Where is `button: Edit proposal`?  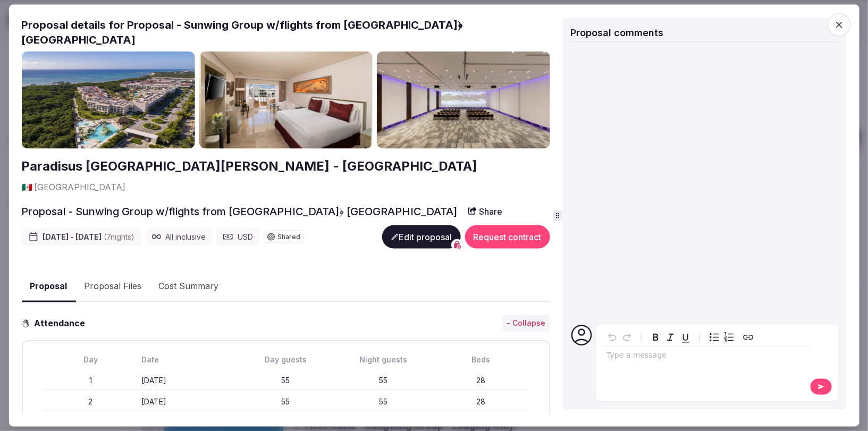
button: Edit proposal is located at coordinates (421, 236).